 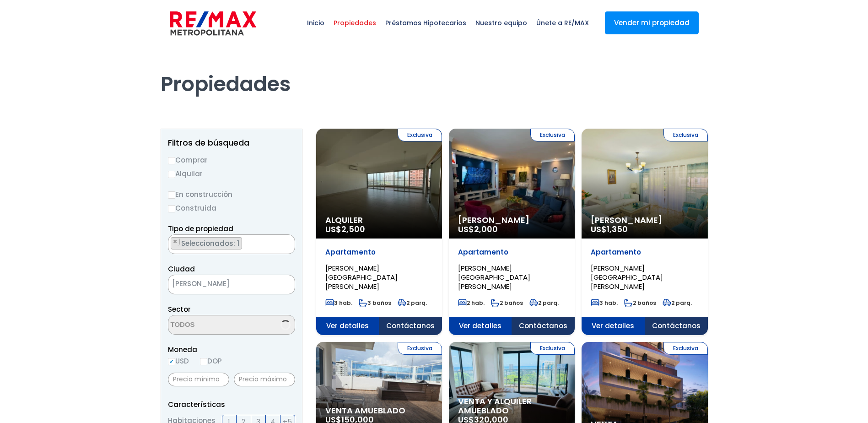 I want to click on span: Propiedades, so click(x=355, y=23).